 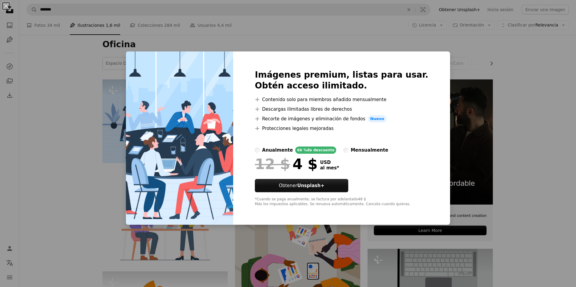 I want to click on span: Nuevo, so click(x=377, y=119).